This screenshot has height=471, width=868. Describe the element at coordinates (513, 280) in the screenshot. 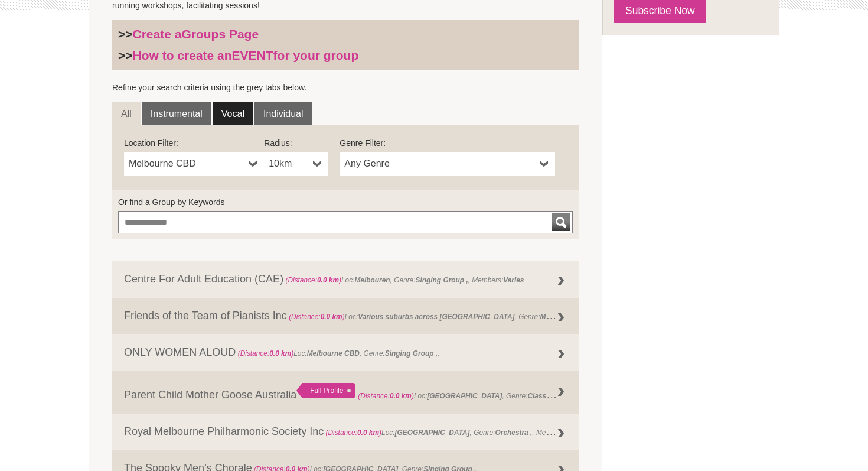

I see `strong: Varies` at that location.